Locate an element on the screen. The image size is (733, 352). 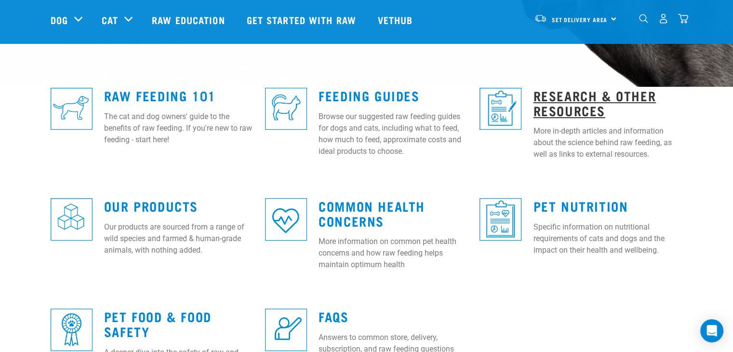
img: home-icon-1@2x.png is located at coordinates (643, 18).